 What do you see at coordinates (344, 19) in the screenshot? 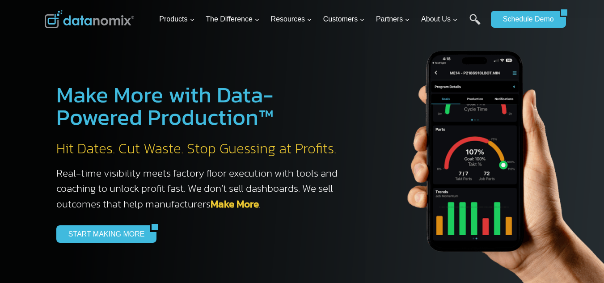
I see `span: Customers` at bounding box center [344, 19].